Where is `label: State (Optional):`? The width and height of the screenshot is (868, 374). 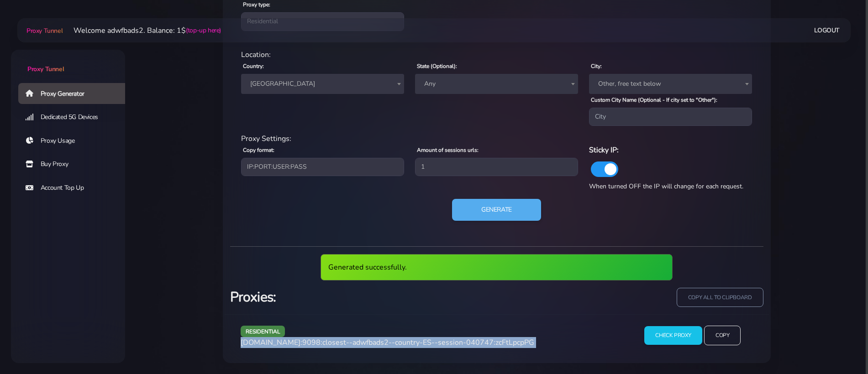 label: State (Optional): is located at coordinates (437, 66).